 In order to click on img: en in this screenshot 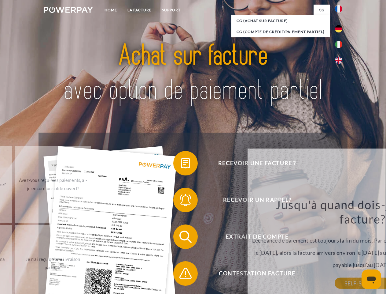, I will do `click(339, 60)`.